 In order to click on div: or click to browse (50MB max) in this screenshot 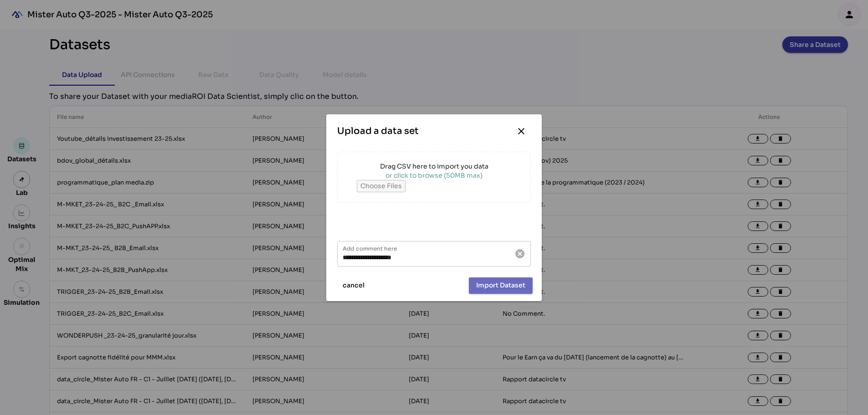, I will do `click(434, 176)`.